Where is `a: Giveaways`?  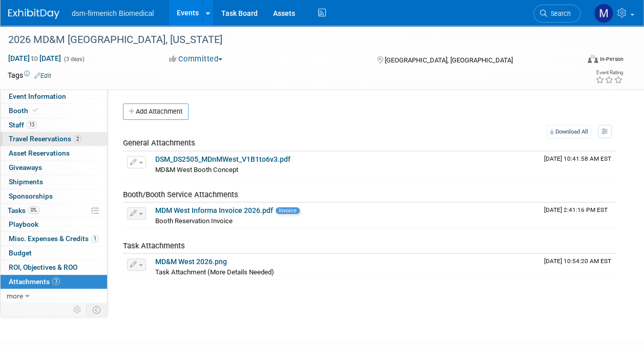
a: Giveaways is located at coordinates (54, 168).